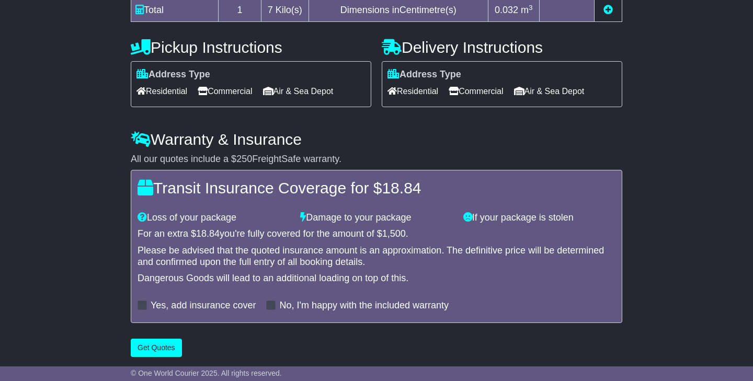 The image size is (753, 381). I want to click on div: All our quotes include a $ FreightSafe warranty., so click(376, 159).